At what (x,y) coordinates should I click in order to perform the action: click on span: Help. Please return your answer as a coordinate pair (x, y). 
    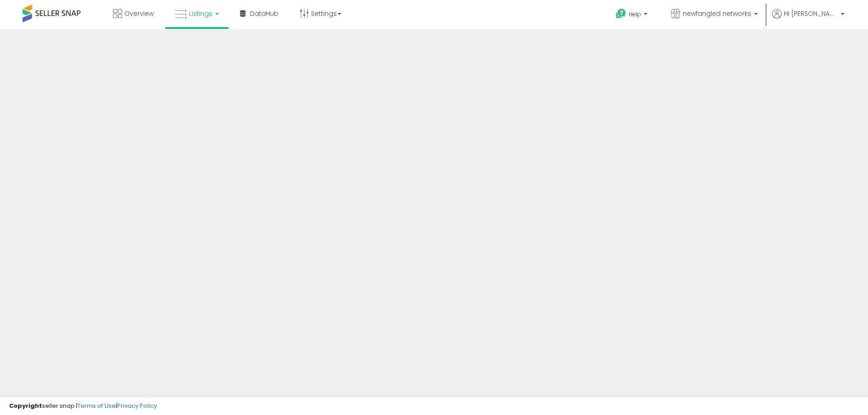
    Looking at the image, I should click on (635, 14).